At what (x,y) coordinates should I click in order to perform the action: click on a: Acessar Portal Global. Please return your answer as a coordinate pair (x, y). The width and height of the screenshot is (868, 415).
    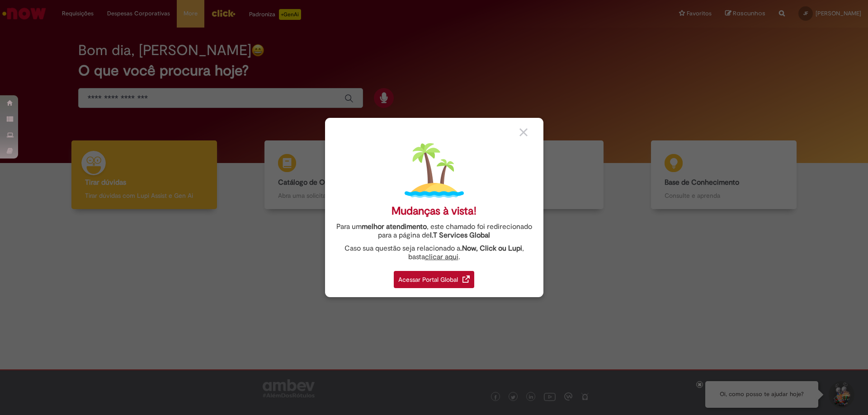
    Looking at the image, I should click on (434, 277).